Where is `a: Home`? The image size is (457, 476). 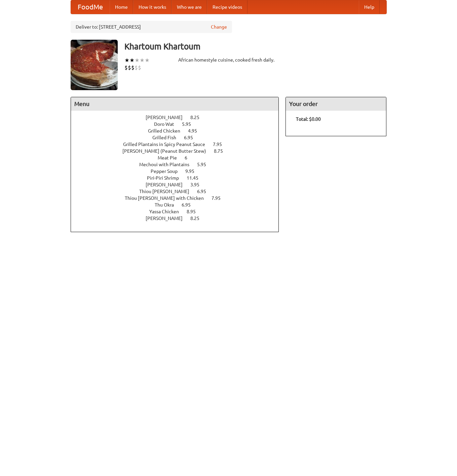 a: Home is located at coordinates (121, 8).